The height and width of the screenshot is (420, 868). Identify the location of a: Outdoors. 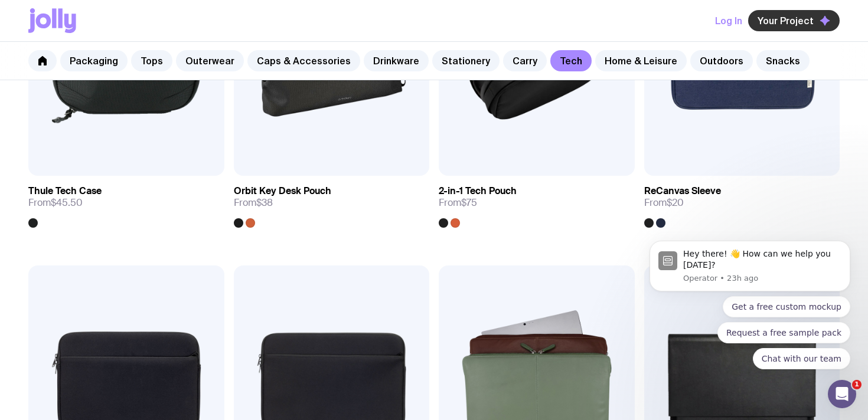
(722, 61).